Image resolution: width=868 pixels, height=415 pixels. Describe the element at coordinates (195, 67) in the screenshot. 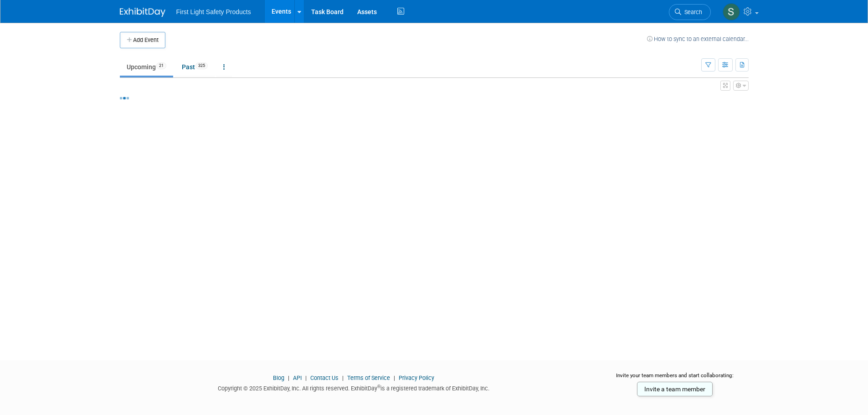

I see `a: Past325` at that location.